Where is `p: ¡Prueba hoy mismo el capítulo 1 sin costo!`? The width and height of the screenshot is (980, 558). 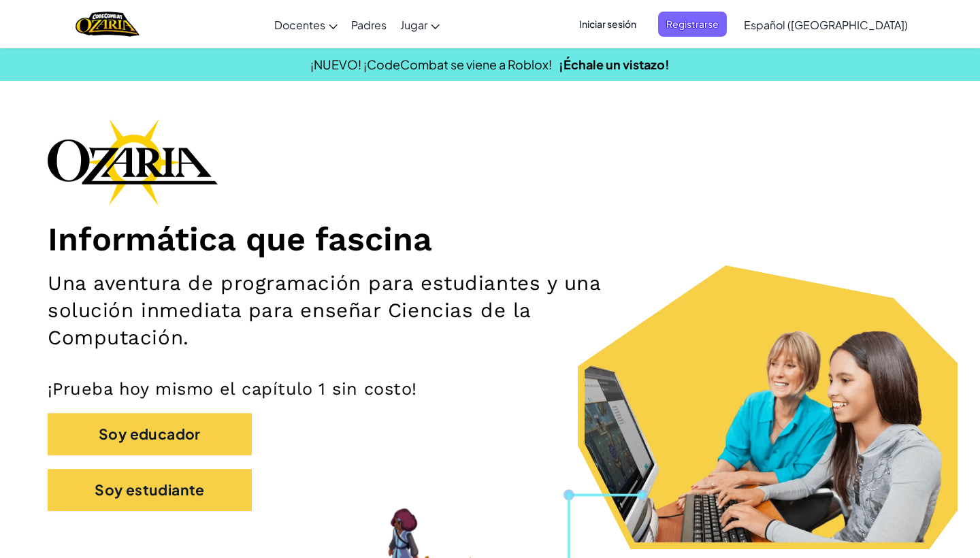
p: ¡Prueba hoy mismo el capítulo 1 sin costo! is located at coordinates (490, 389).